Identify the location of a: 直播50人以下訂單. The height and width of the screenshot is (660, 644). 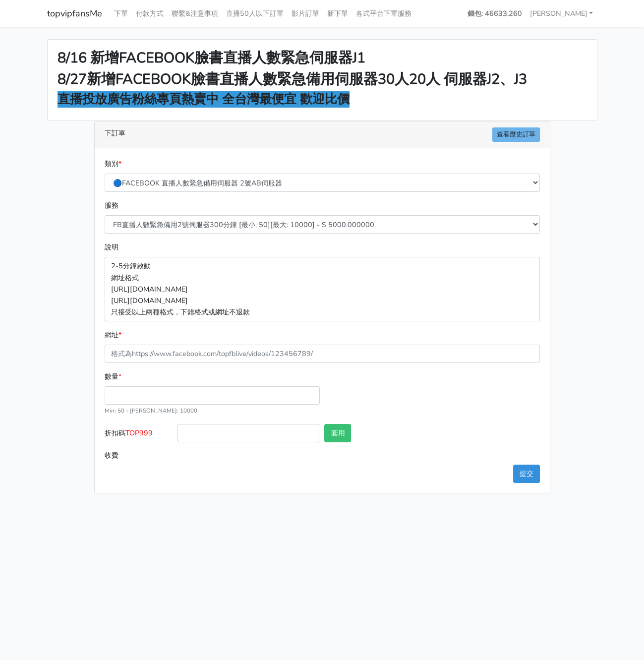
(255, 14).